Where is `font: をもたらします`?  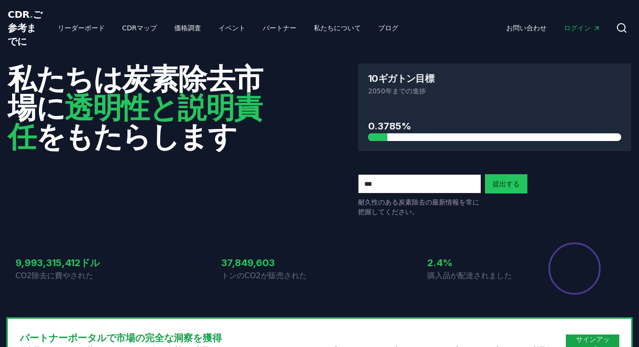 font: をもたらします is located at coordinates (136, 136).